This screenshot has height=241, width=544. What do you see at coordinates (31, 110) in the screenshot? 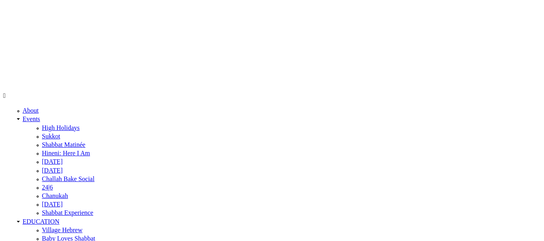
I see `a: About` at bounding box center [31, 110].